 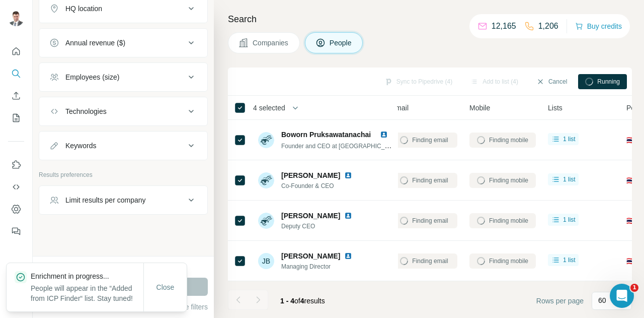 I want to click on button: Annual revenue ($), so click(x=123, y=43).